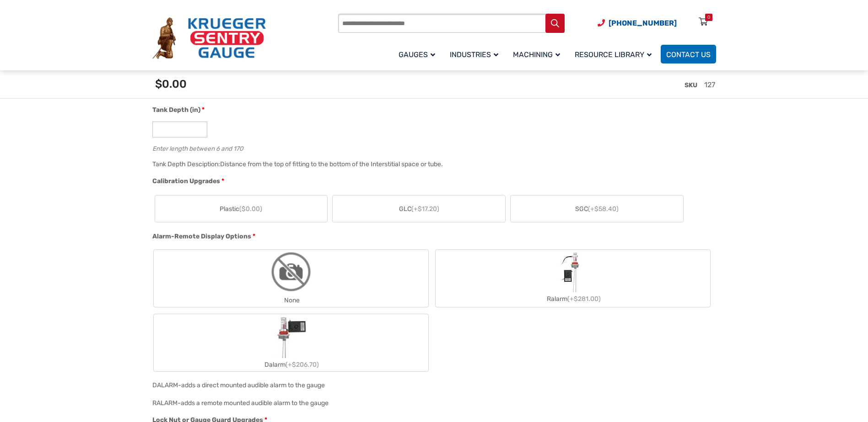 The width and height of the screenshot is (868, 422). Describe the element at coordinates (417, 55) in the screenshot. I see `span: Gauges` at that location.